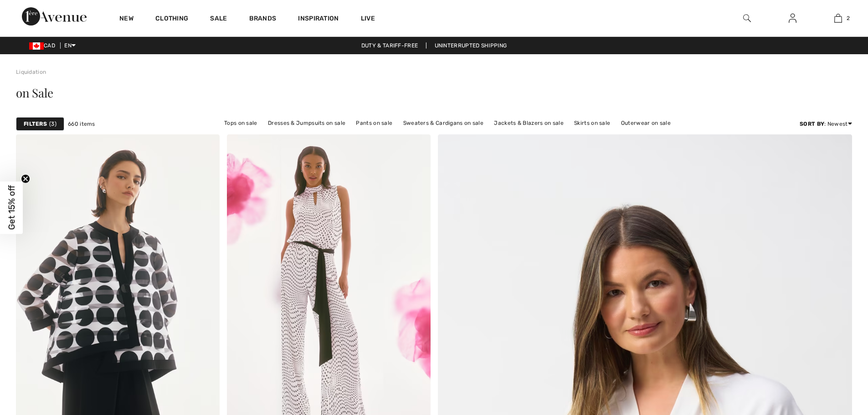 The height and width of the screenshot is (415, 868). I want to click on span: 660 items, so click(81, 124).